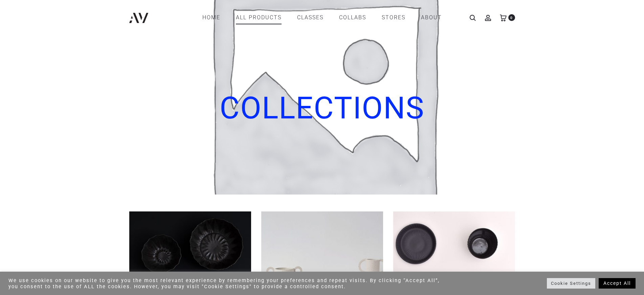  What do you see at coordinates (228, 283) in the screenshot?
I see `div: We use cookies on our website to give you the most relevant experience by remembering your prefer...` at bounding box center [228, 283].